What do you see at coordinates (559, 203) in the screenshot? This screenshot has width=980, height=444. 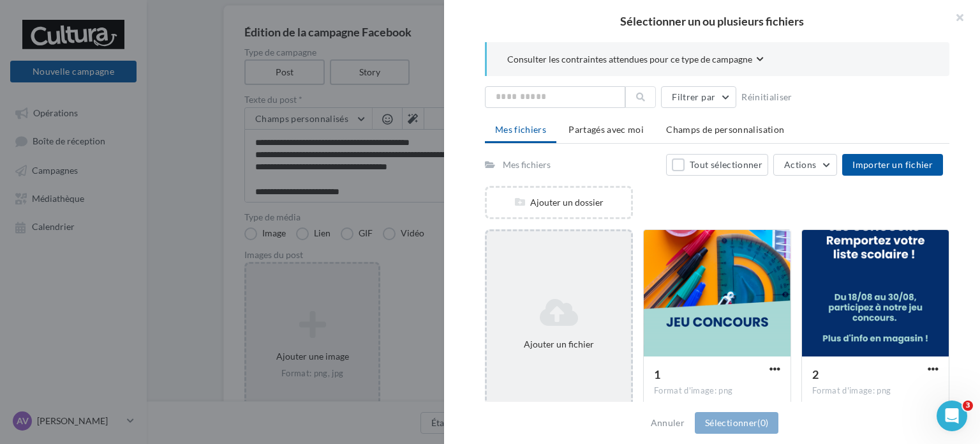 I see `div: Ajouter un dossier` at bounding box center [559, 203].